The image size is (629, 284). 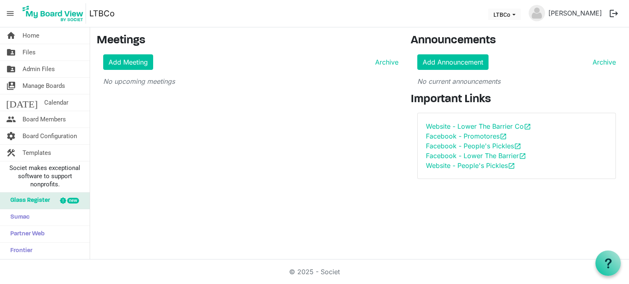 I want to click on span: Templates, so click(x=37, y=153).